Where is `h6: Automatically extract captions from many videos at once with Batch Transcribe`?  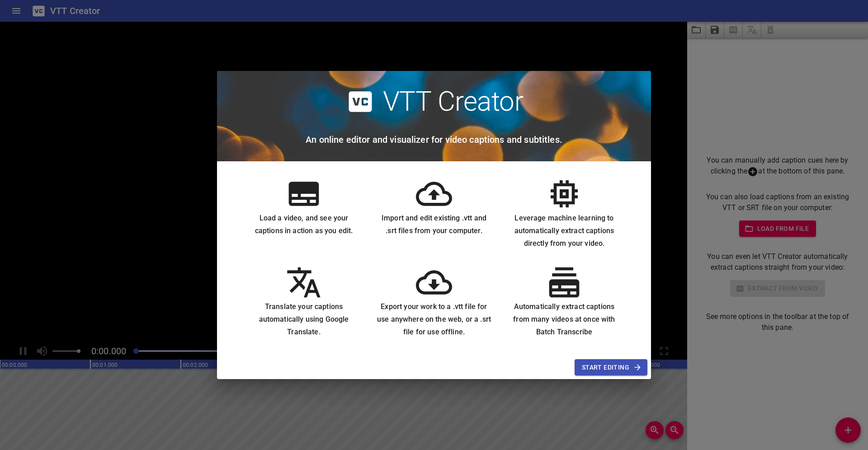
h6: Automatically extract captions from many videos at once with Batch Transcribe is located at coordinates (564, 319).